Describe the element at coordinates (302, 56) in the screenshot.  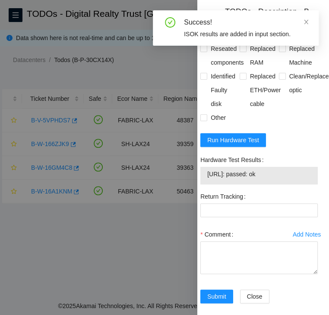
I see `span: Replaced Machine` at that location.